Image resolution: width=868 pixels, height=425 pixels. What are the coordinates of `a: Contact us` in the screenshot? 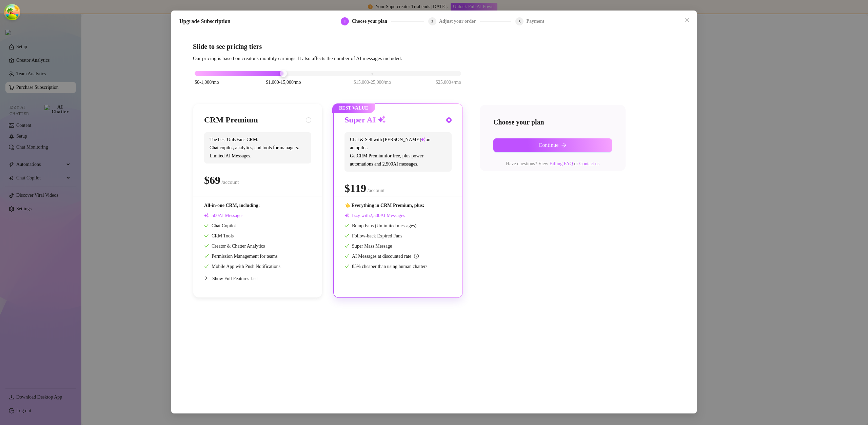 It's located at (590, 163).